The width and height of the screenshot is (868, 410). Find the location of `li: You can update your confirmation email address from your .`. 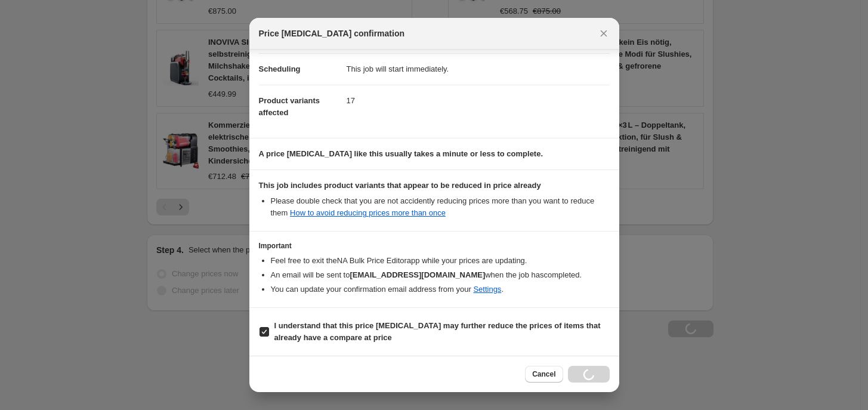

li: You can update your confirmation email address from your . is located at coordinates (440, 290).